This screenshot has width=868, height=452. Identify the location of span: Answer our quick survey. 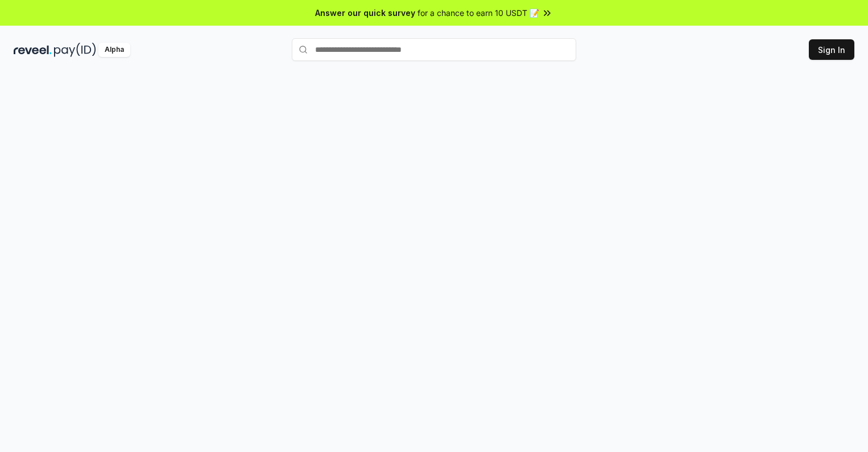
(365, 12).